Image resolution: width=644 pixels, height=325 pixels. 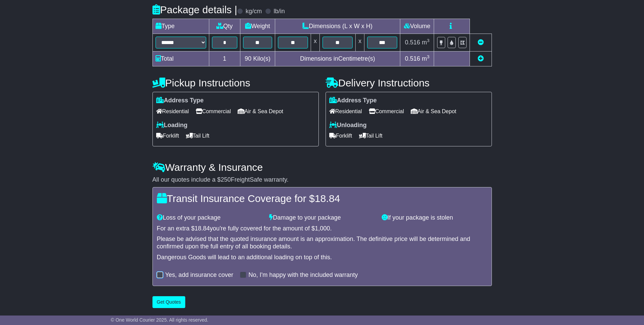 I want to click on button: Get Quotes, so click(x=169, y=302).